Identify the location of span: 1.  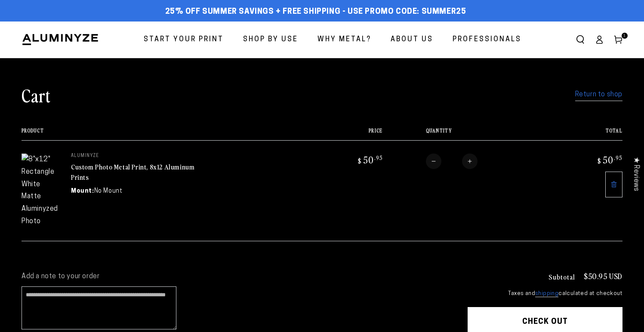
(625, 36).